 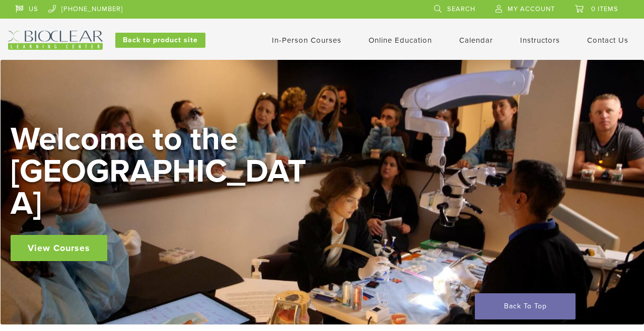 I want to click on span: My Account, so click(x=531, y=9).